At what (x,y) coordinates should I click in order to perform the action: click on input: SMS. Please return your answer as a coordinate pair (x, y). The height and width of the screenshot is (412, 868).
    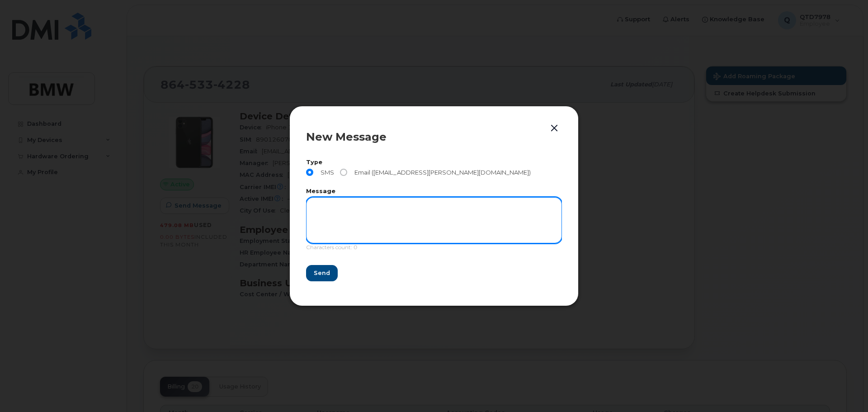
    Looking at the image, I should click on (310, 172).